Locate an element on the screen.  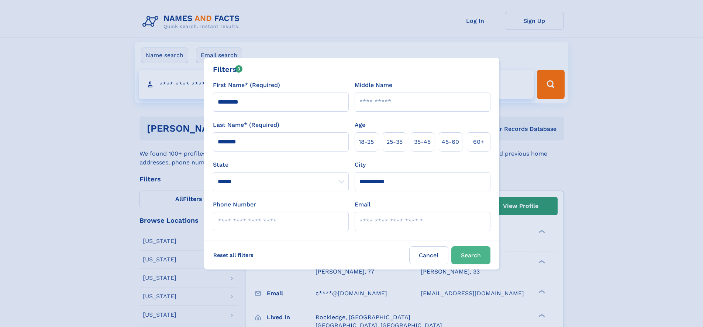
span: 18‑25 is located at coordinates (366, 142).